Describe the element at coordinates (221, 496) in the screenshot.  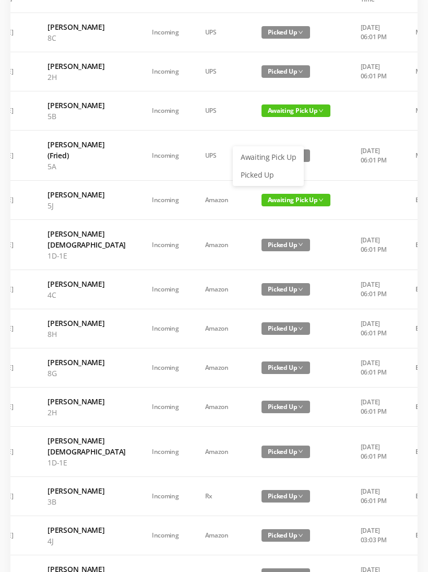
I see `td: Rx` at that location.